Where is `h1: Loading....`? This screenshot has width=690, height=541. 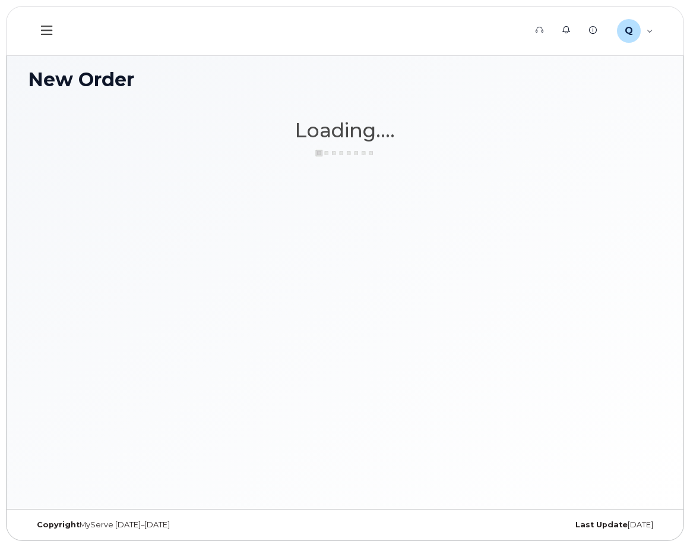 h1: Loading.... is located at coordinates (345, 130).